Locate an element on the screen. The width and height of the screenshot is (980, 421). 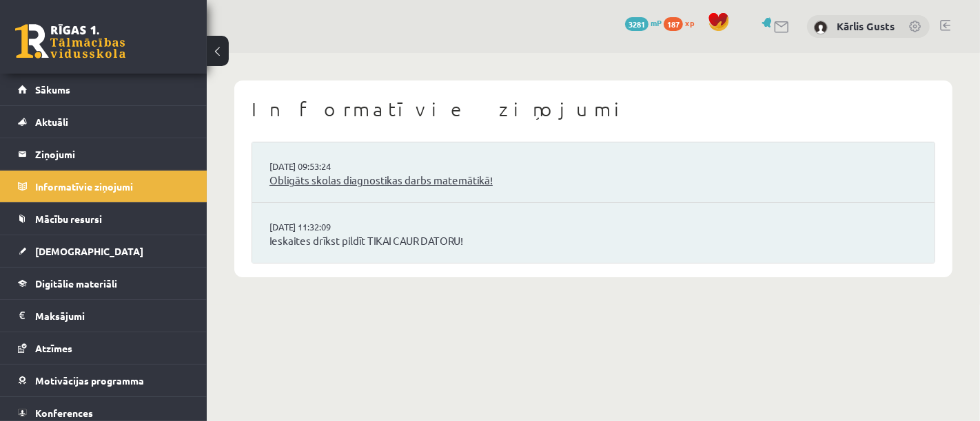
span: Atzīmes is located at coordinates (54, 348).